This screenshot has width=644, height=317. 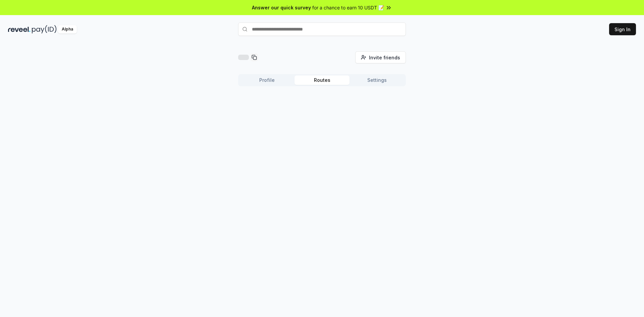 I want to click on span: Invite friends, so click(x=385, y=57).